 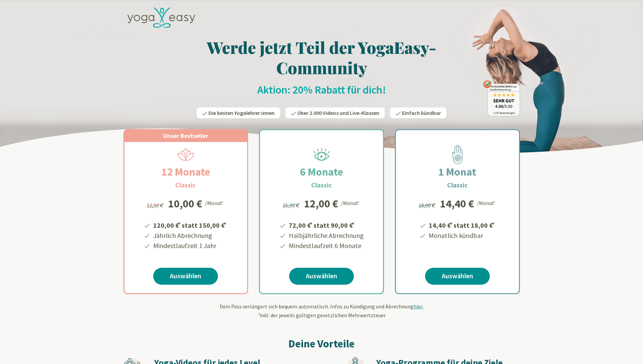 I want to click on span: Einfach kündbar, so click(x=422, y=113).